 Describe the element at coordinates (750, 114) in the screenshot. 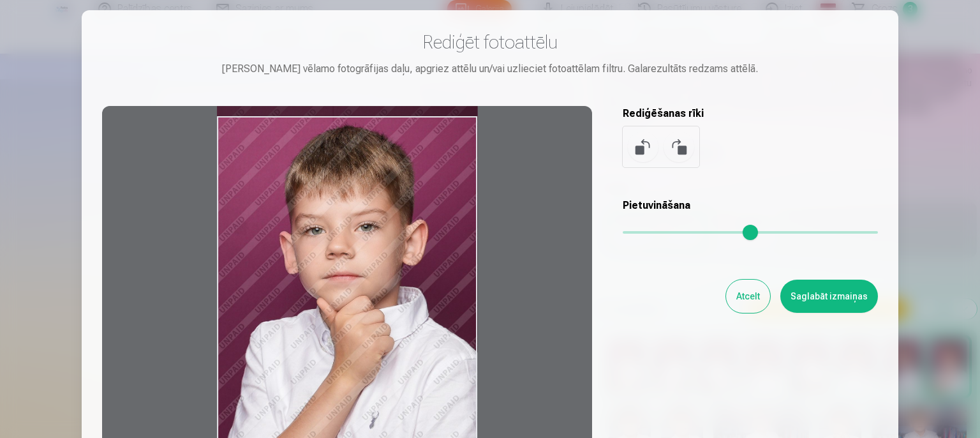

I see `h5: Rediģēšanas rīki` at that location.